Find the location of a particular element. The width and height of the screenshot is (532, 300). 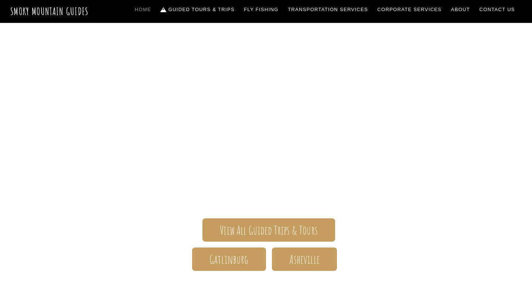

a: Smoky Mountain Guides is located at coordinates (49, 11).